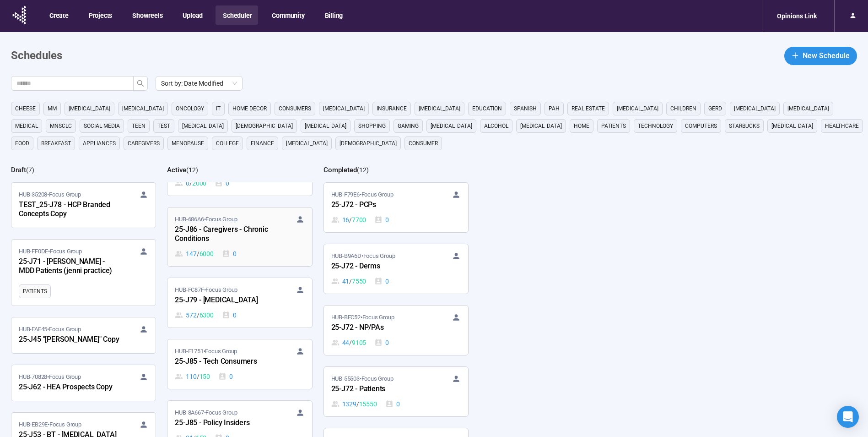 This screenshot has width=868, height=437. I want to click on span: cheese, so click(25, 108).